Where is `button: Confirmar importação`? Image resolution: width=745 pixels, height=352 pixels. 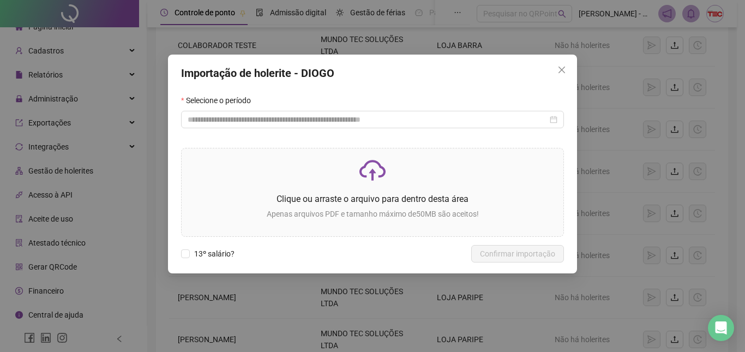
button: Confirmar importação is located at coordinates (518, 254).